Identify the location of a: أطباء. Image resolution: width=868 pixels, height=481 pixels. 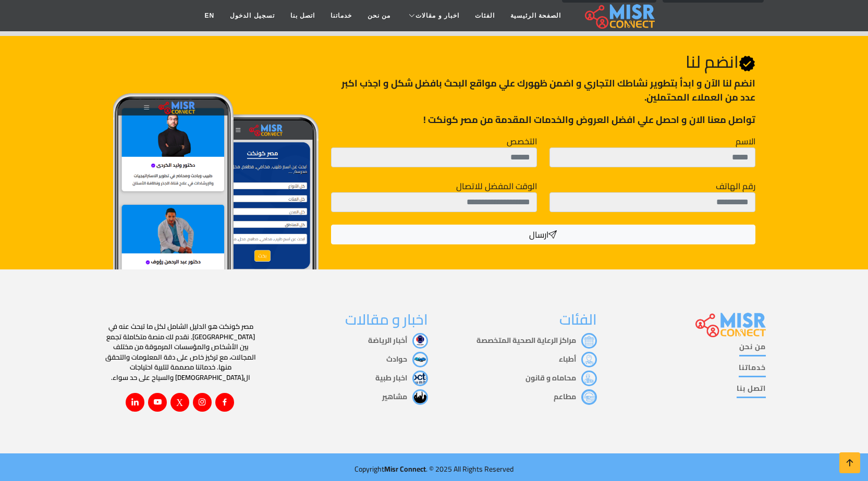
(578, 359).